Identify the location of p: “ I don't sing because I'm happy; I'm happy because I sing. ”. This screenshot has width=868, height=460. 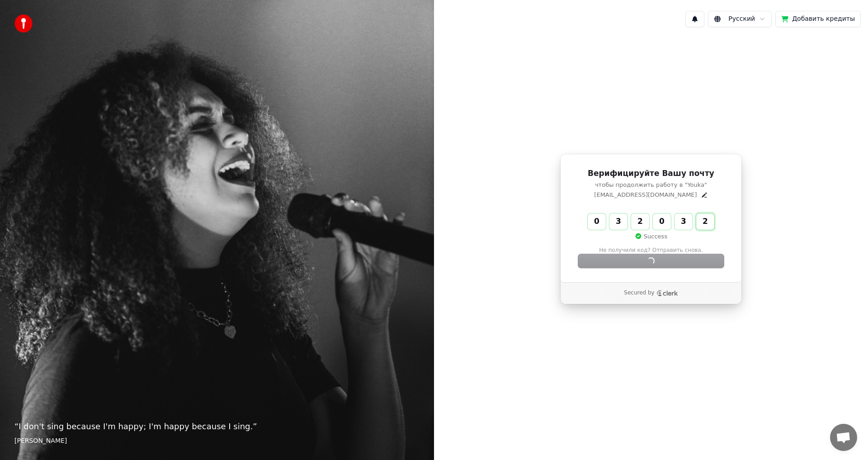
(217, 427).